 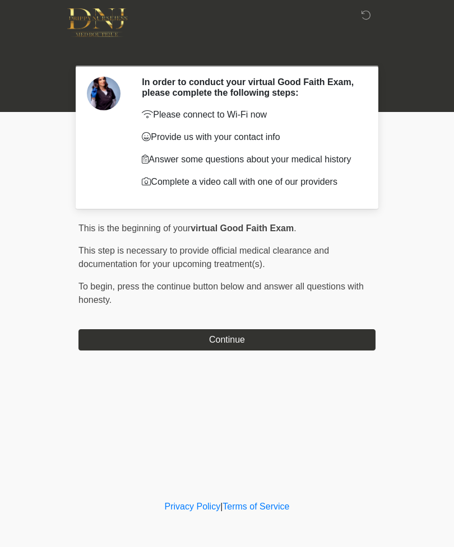 What do you see at coordinates (221, 293) in the screenshot?
I see `span: press the continue button below and answer all questions with honesty.` at bounding box center [221, 293].